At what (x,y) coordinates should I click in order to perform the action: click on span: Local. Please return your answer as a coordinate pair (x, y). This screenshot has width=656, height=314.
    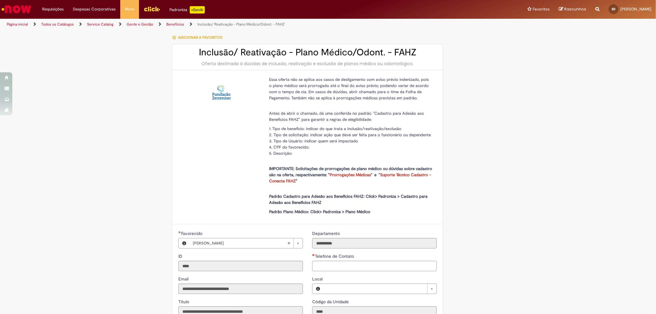
    Looking at the image, I should click on (318, 279).